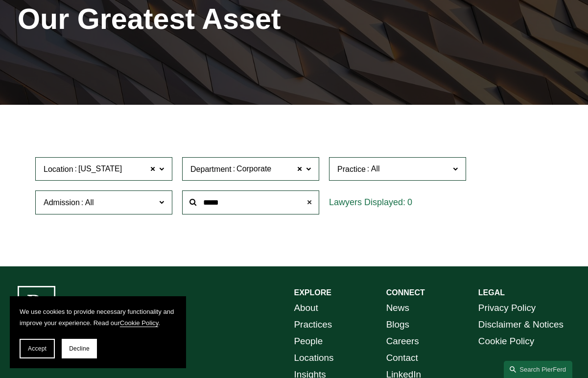 The image size is (588, 378). I want to click on a: Disclaimer & Notices, so click(521, 325).